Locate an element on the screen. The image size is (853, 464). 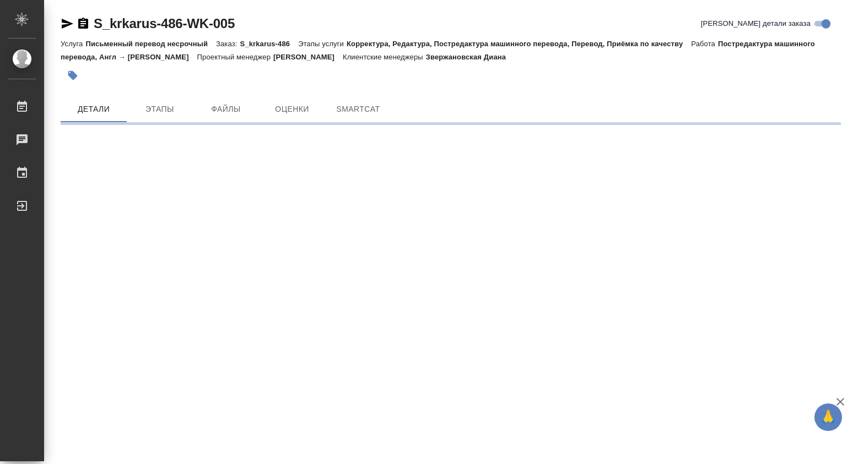
p: Клиентские менеджеры is located at coordinates (384, 57).